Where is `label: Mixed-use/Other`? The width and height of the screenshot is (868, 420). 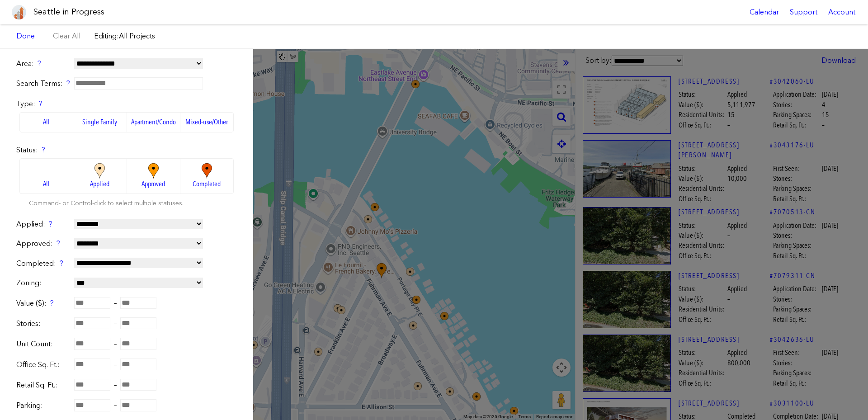
label: Mixed-use/Other is located at coordinates (207, 122).